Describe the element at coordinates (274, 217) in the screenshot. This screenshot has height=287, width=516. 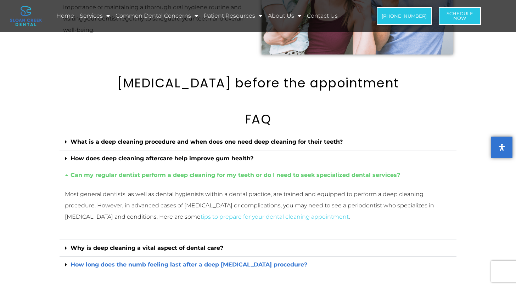
I see `a: tips to prepare for your dental cleaning appointment` at that location.